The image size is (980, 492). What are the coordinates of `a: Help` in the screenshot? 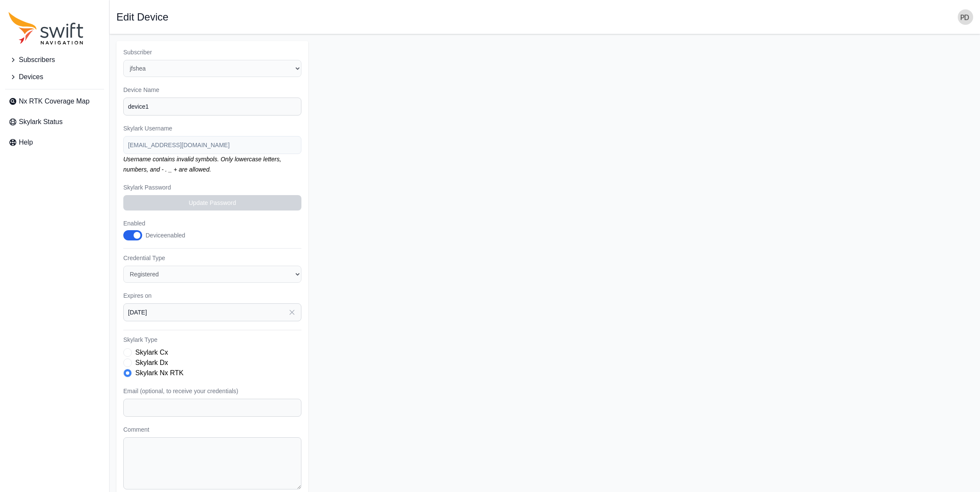 It's located at (54, 142).